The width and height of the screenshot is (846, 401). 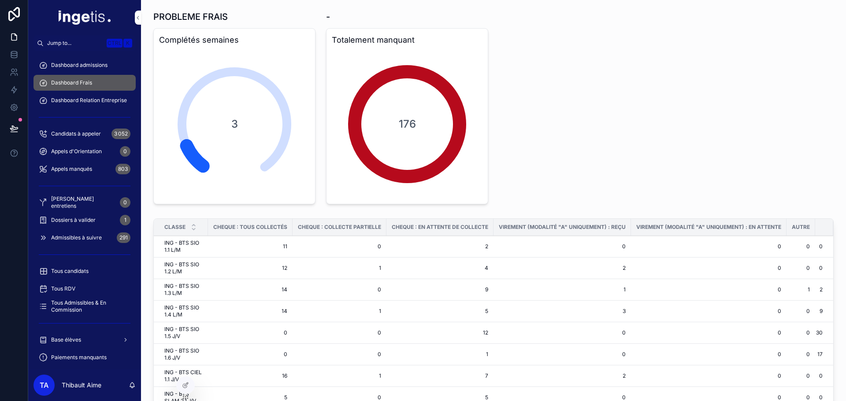 I want to click on span: TA, so click(x=44, y=386).